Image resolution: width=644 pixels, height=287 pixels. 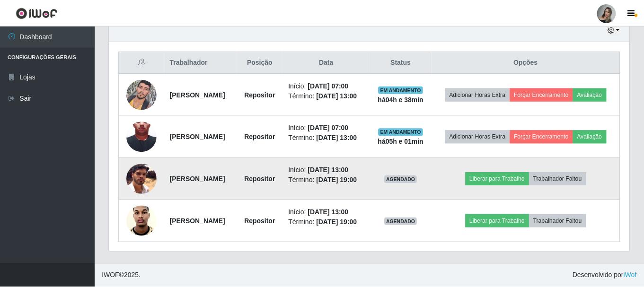 What do you see at coordinates (402, 141) in the screenshot?
I see `strong: há 05 h e 01 min` at bounding box center [402, 141].